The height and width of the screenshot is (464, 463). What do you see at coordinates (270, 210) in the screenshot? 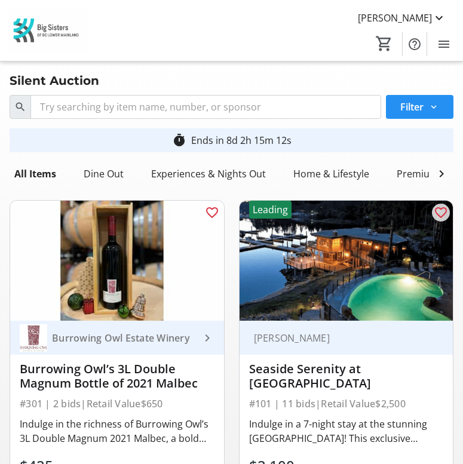
I see `div: Leading` at bounding box center [270, 210].